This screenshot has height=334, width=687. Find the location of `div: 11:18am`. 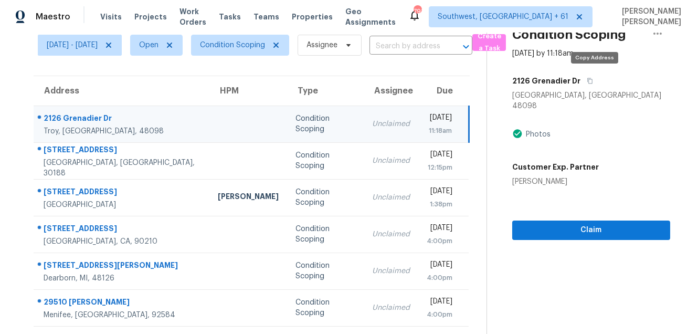

div: 11:18am is located at coordinates (439, 131).